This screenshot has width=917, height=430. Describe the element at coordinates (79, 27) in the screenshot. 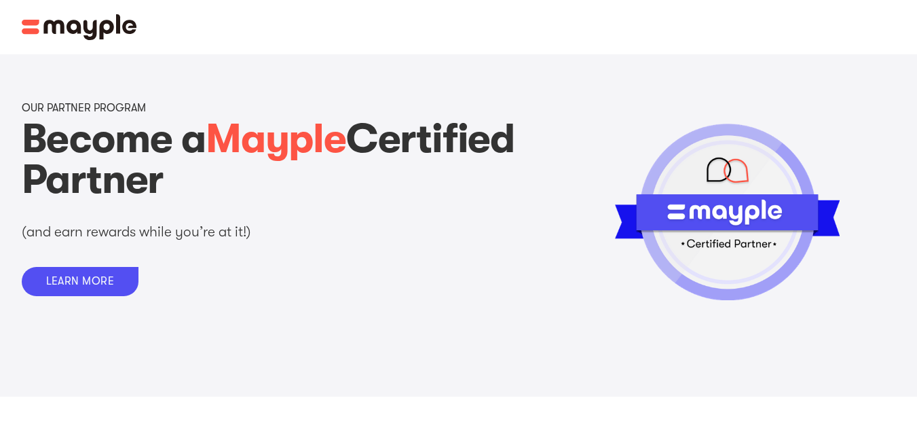

I see `img: Mayple logo` at that location.